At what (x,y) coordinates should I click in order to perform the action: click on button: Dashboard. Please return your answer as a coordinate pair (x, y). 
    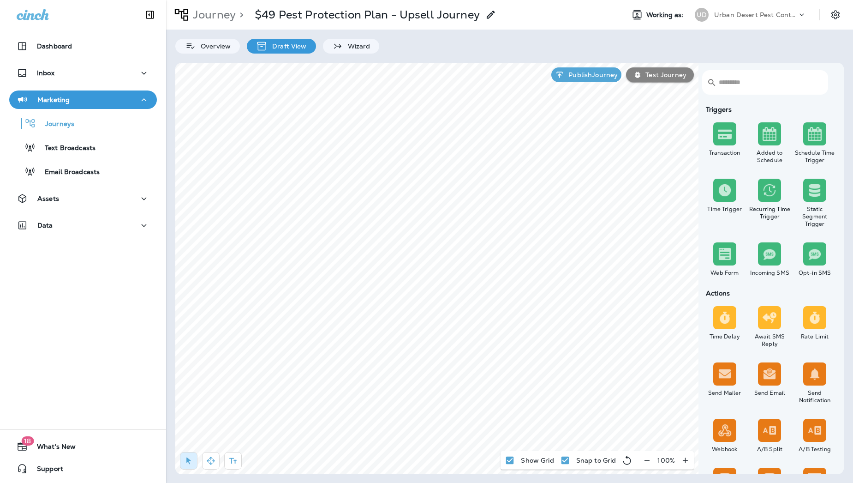
    Looking at the image, I should click on (83, 46).